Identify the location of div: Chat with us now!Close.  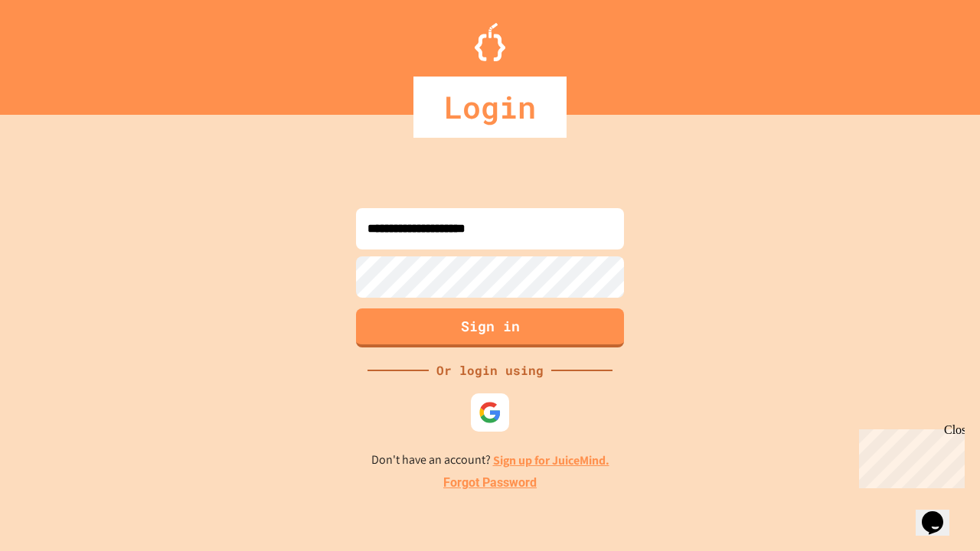
(56, 52).